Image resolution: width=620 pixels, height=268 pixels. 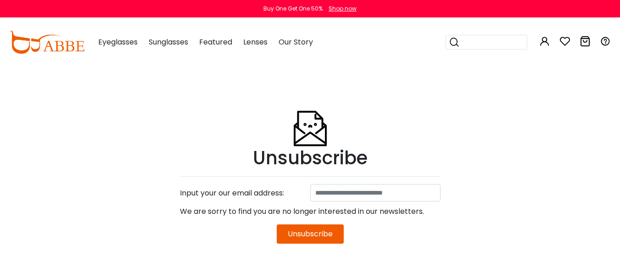 What do you see at coordinates (310, 158) in the screenshot?
I see `h1: Unsubscribe` at bounding box center [310, 158].